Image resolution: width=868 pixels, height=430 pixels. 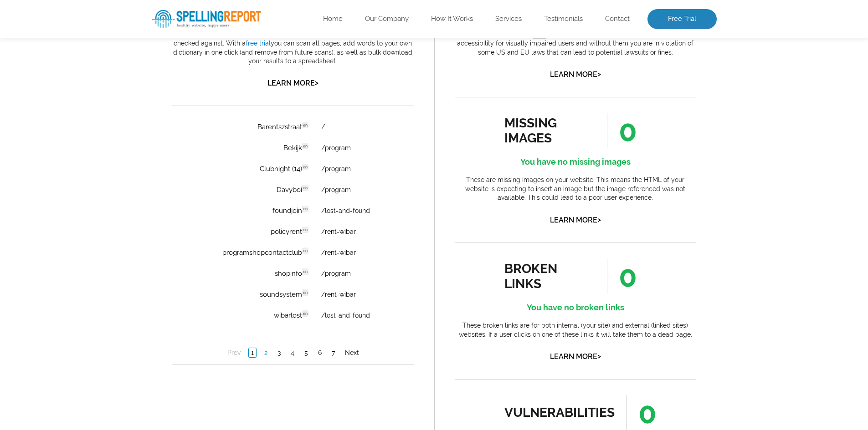 I want to click on div: broken links, so click(x=545, y=276).